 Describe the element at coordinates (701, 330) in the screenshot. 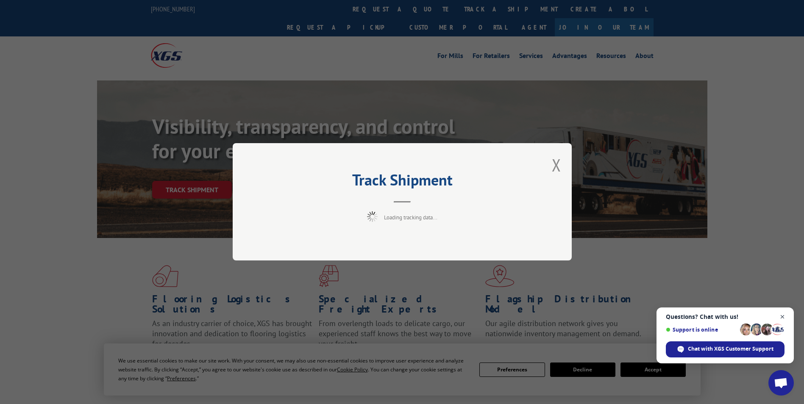

I see `span: Support is online` at that location.